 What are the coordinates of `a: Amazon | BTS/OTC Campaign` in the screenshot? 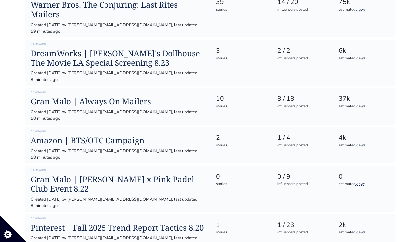 It's located at (118, 140).